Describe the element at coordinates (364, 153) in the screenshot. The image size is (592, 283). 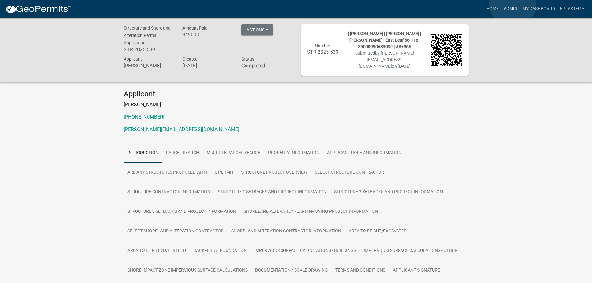
I see `a: Applicant Role and Information` at that location.